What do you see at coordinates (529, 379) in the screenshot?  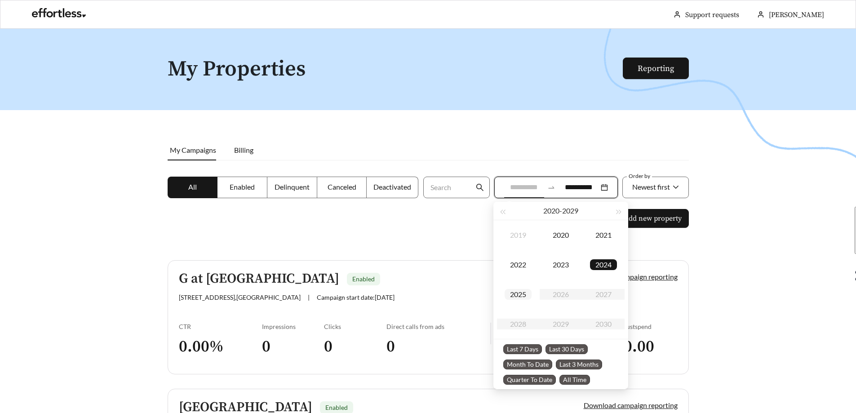 I see `span: Quarter To Date` at bounding box center [529, 379].